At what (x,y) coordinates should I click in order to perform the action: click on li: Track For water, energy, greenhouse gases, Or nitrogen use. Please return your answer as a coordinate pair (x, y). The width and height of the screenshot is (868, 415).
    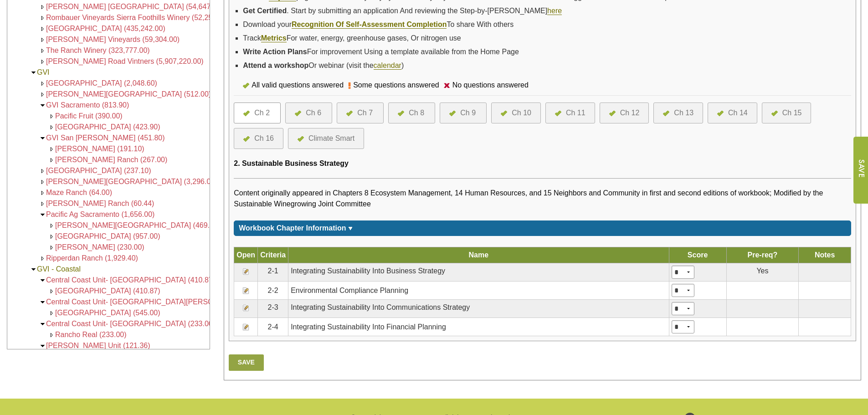
    Looking at the image, I should click on (547, 38).